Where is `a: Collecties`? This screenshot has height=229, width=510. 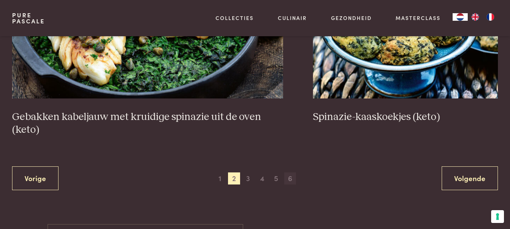
a: Collecties is located at coordinates (234, 18).